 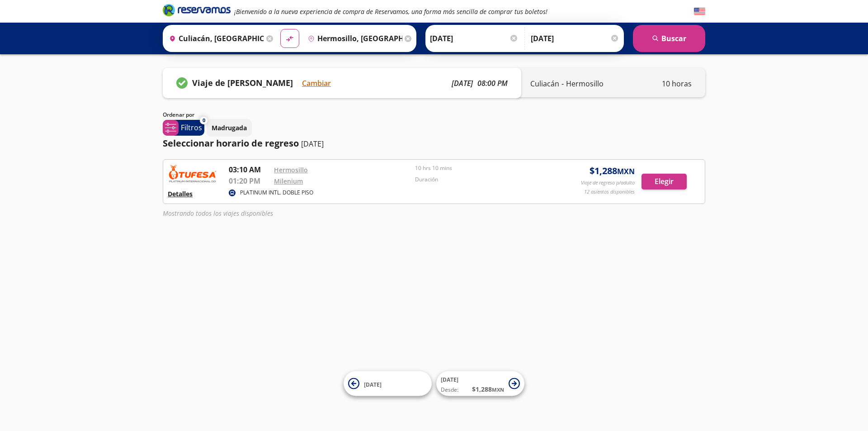 What do you see at coordinates (179, 115) in the screenshot?
I see `p: Ordenar por` at bounding box center [179, 115].